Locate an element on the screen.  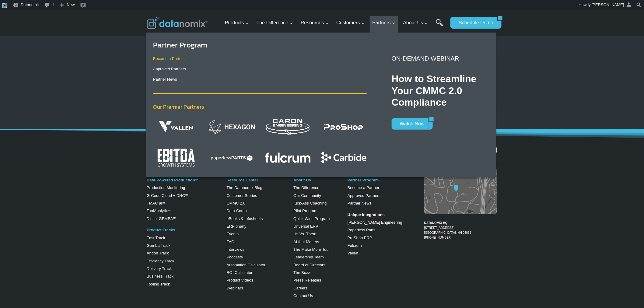
span: Customers is located at coordinates (350, 23).